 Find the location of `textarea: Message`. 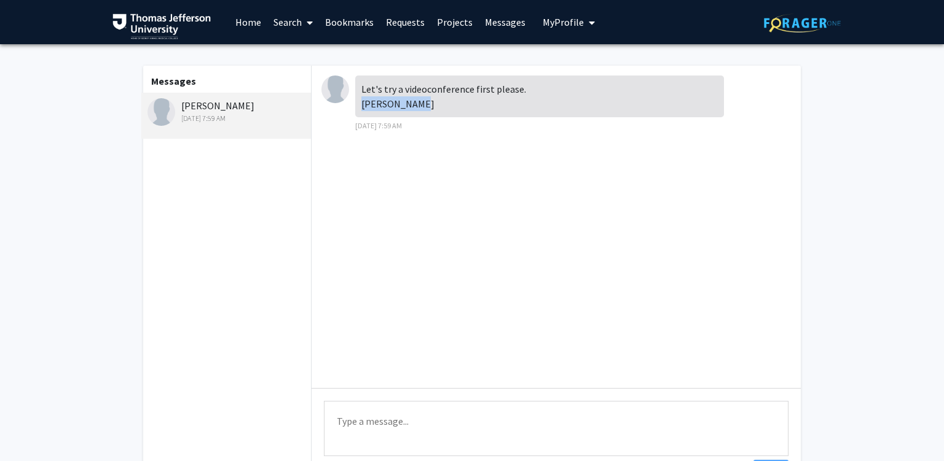

textarea: Message is located at coordinates (556, 429).